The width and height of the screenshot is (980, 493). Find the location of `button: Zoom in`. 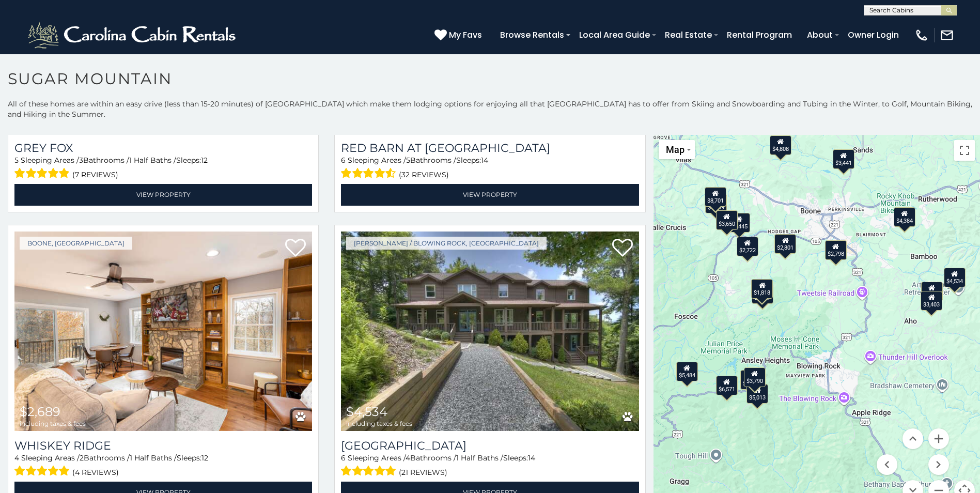

button: Zoom in is located at coordinates (938, 439).